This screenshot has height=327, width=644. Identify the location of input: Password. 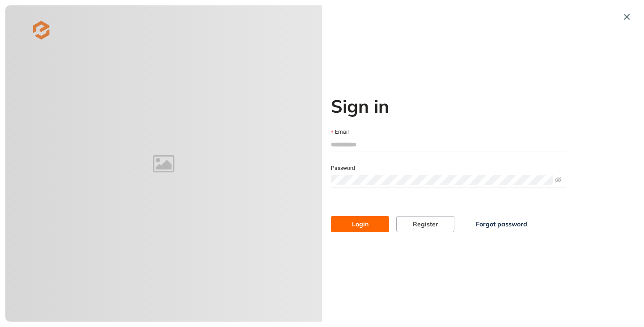
(442, 180).